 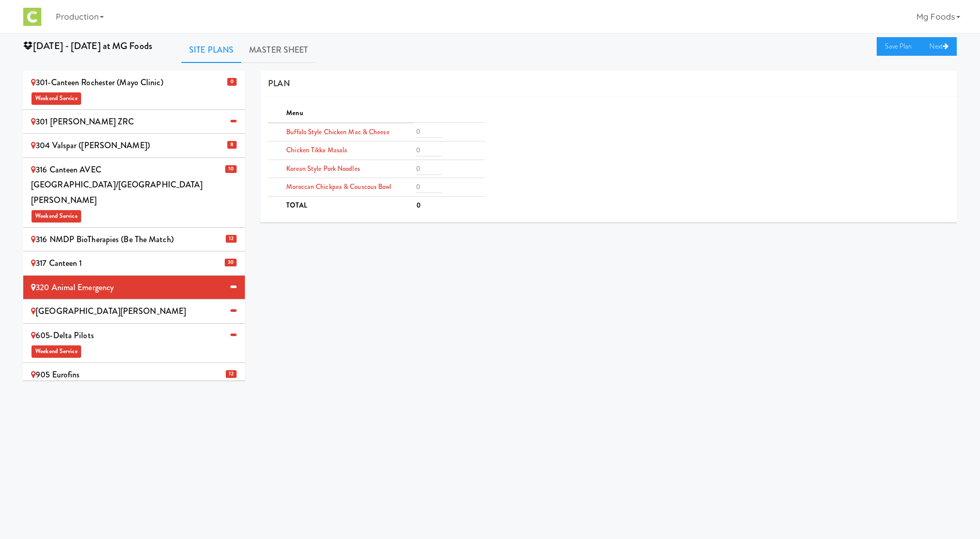 What do you see at coordinates (338, 186) in the screenshot?
I see `span: Moroccan Chickpea & Couscous Bowl` at bounding box center [338, 186].